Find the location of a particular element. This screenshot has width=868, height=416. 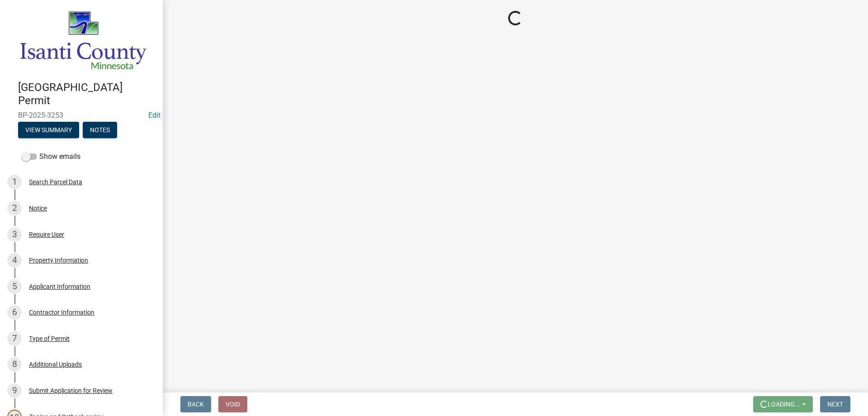

wm-modal-confirm: Edit Application Number is located at coordinates (154, 115).